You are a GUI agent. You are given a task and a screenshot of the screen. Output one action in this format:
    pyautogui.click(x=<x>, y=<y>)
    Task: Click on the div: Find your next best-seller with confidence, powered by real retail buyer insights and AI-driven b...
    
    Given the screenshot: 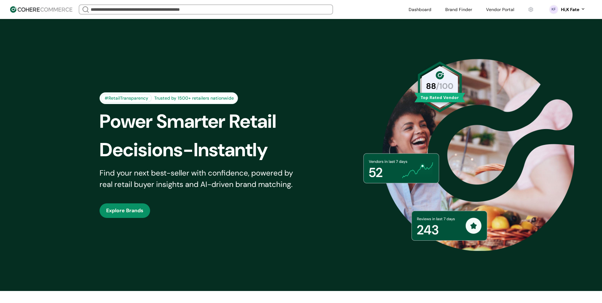 What is the action you would take?
    pyautogui.click(x=200, y=178)
    